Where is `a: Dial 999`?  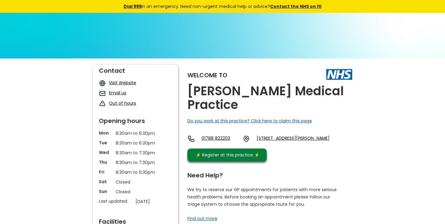
a: Dial 999 is located at coordinates (132, 6).